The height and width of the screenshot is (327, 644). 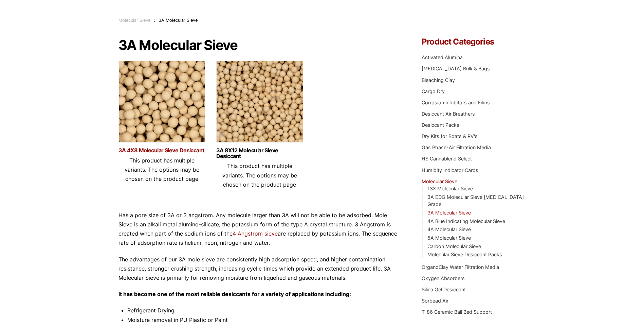 What do you see at coordinates (444, 289) in the screenshot?
I see `a: Silica Gel Desiccant` at bounding box center [444, 289].